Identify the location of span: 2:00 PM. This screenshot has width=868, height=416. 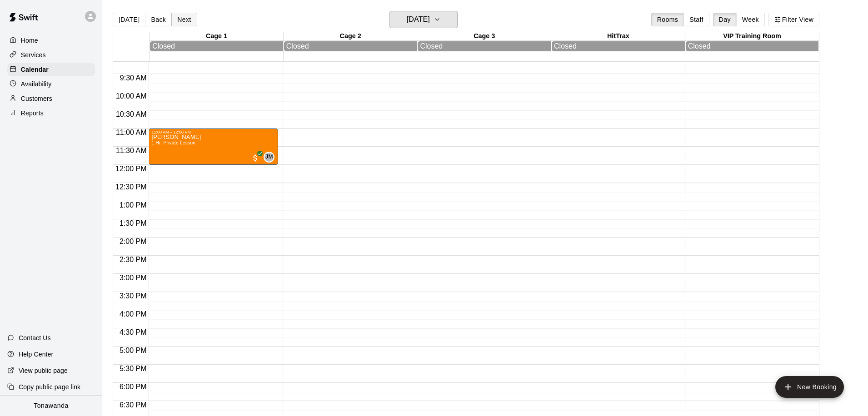
(133, 241).